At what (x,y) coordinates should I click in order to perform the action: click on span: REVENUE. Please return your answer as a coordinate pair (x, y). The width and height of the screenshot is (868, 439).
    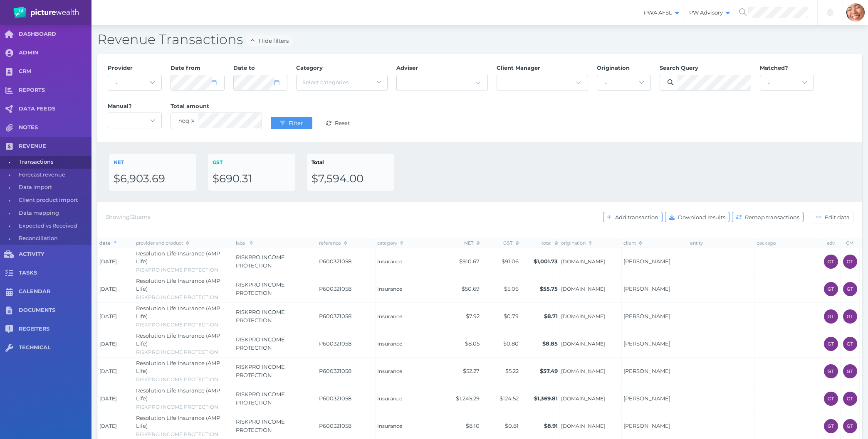
    Looking at the image, I should click on (55, 146).